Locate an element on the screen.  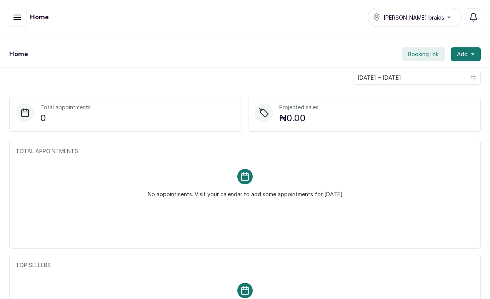
span: Add is located at coordinates (462, 54).